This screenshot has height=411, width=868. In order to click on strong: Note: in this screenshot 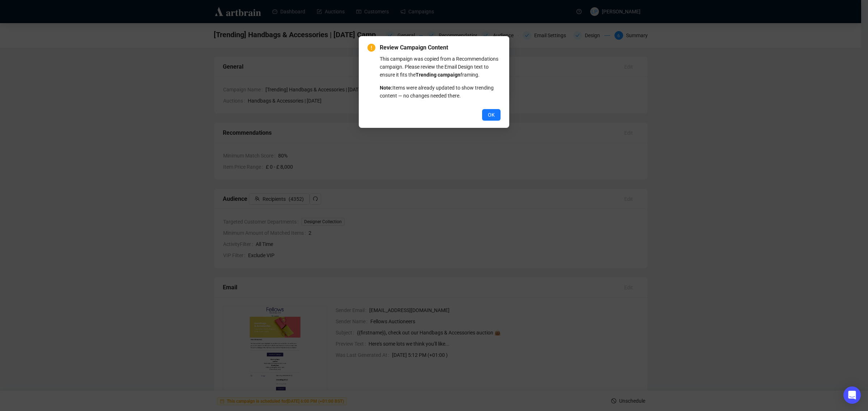, I will do `click(386, 88)`.